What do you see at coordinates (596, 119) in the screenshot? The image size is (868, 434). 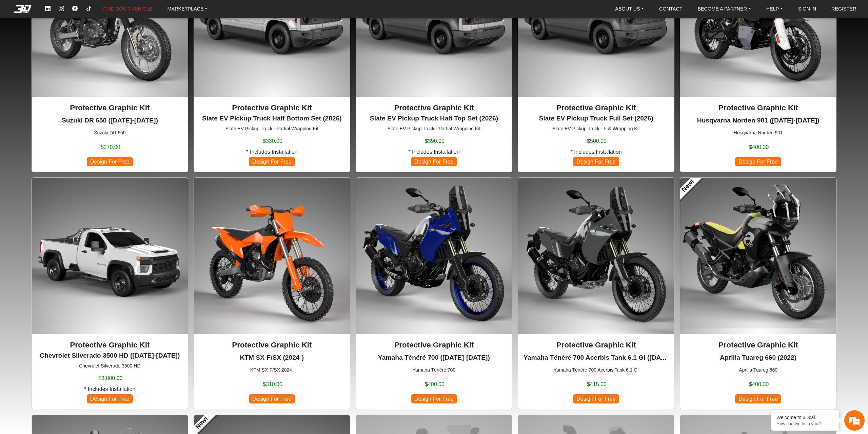 I see `p: Slate EV Pickup Truck Full Set (2026)` at bounding box center [596, 119].